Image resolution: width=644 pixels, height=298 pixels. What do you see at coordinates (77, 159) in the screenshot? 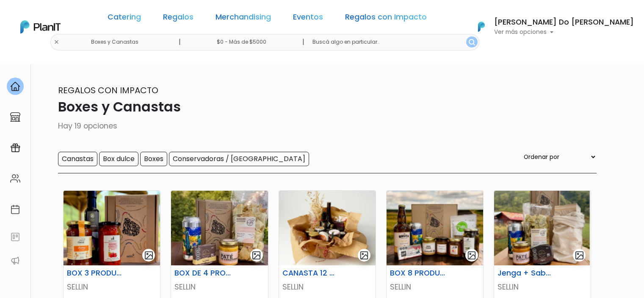
I see `input: Canastas` at bounding box center [77, 159].